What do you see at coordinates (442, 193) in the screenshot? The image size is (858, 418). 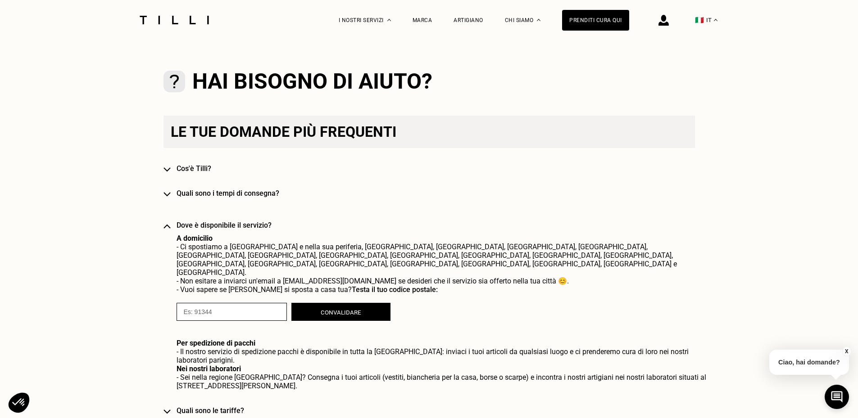 I see `h4: Quali sono i tempi di consegna?` at bounding box center [442, 193].